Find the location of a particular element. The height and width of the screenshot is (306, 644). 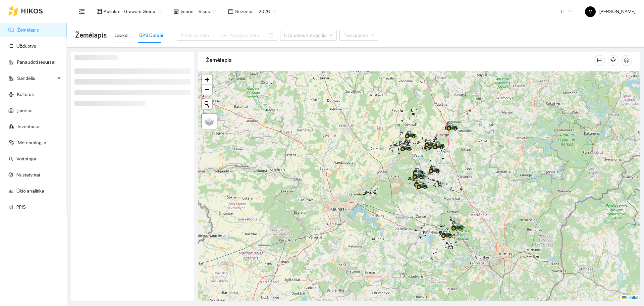

span: Groward Group is located at coordinates (142, 11).